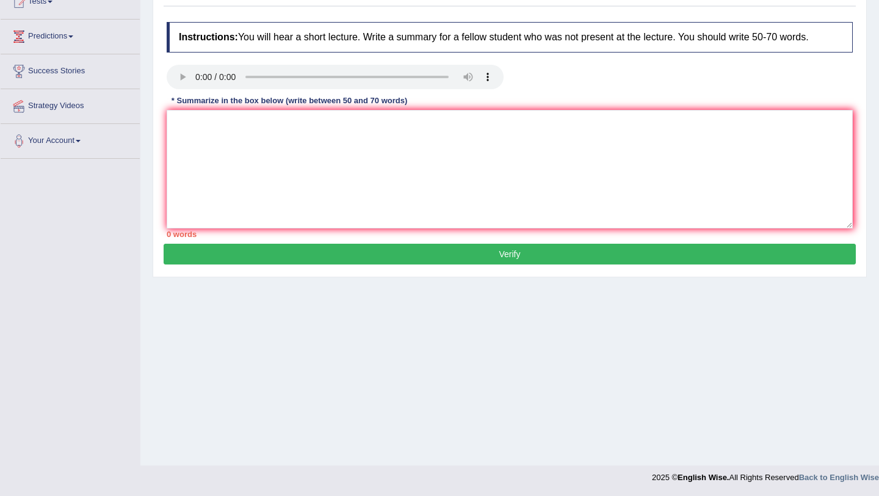  What do you see at coordinates (70, 35) in the screenshot?
I see `a: Predictions` at bounding box center [70, 35].